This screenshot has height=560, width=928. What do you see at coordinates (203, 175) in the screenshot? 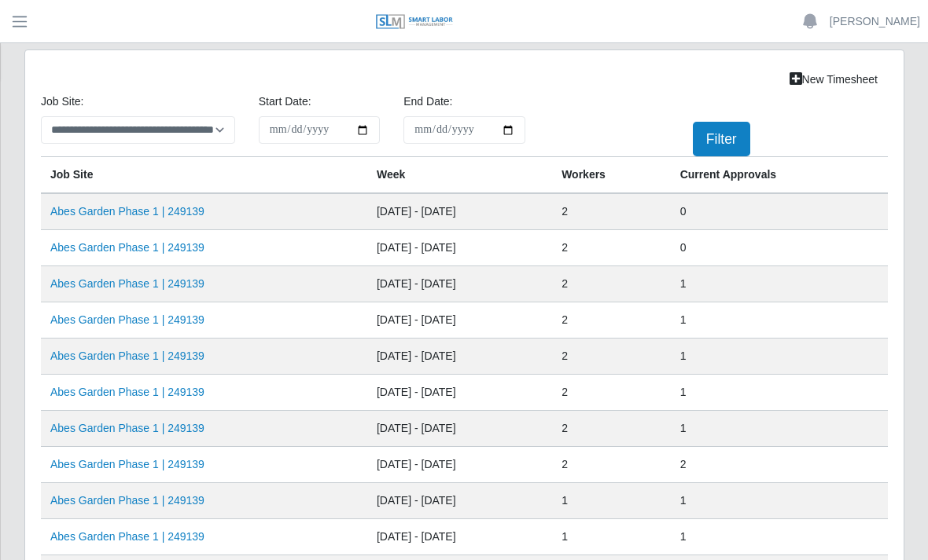
I see `th: job site` at bounding box center [203, 175].